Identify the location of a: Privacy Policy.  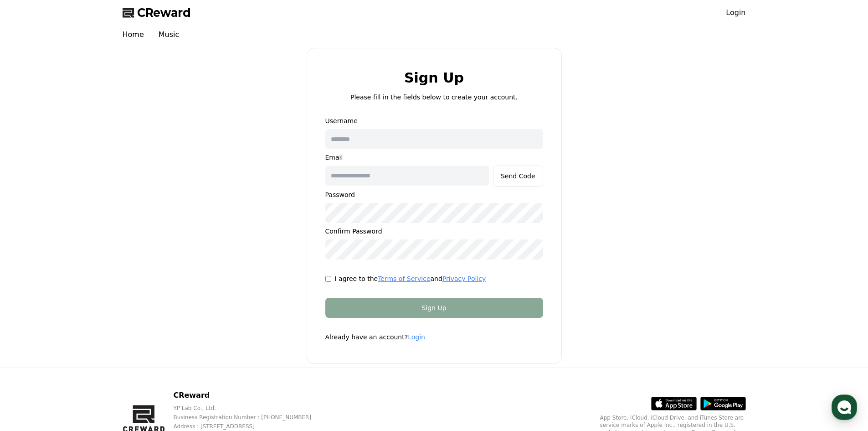
(464, 279).